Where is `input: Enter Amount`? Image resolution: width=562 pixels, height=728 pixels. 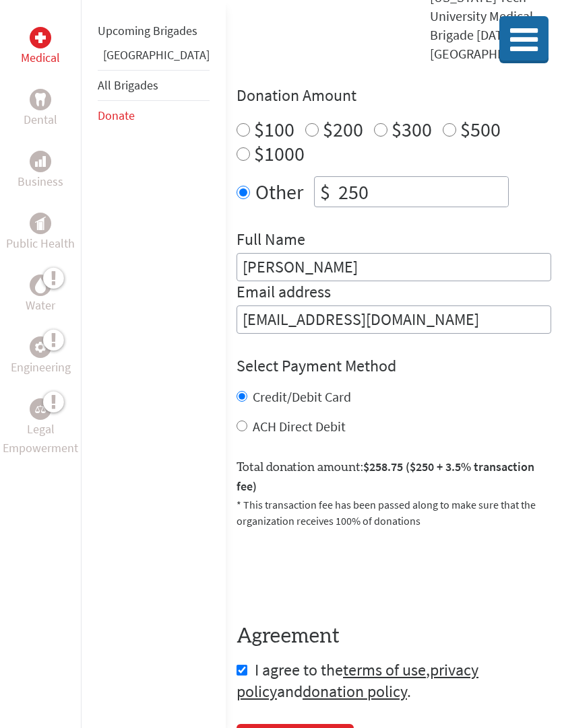 input: Enter Amount is located at coordinates (422, 192).